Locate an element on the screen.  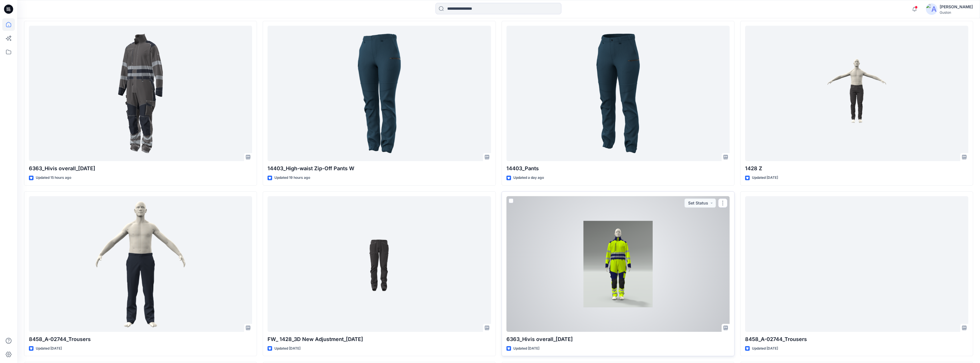
p: 1428 Z is located at coordinates (856, 169).